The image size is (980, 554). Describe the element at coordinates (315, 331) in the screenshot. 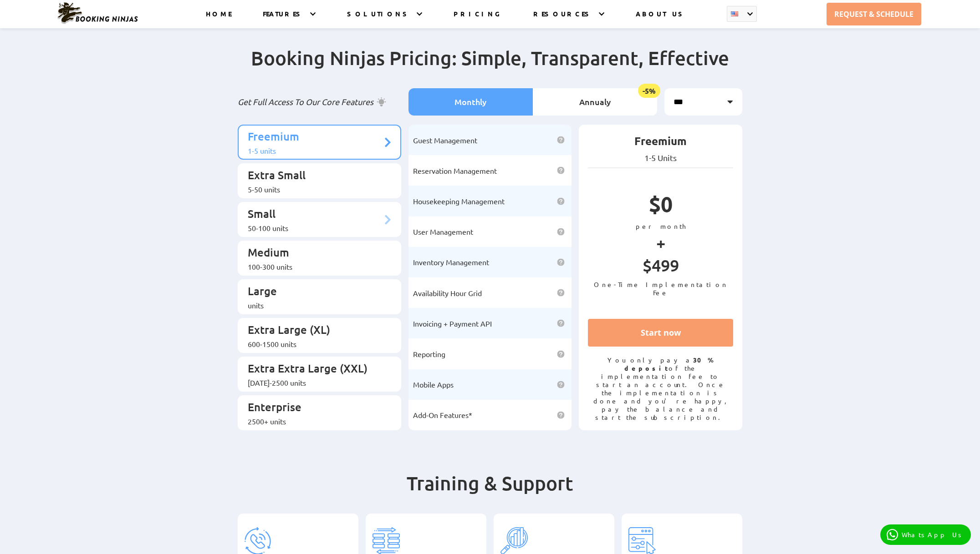

I see `p: Extra Large (XL)` at that location.